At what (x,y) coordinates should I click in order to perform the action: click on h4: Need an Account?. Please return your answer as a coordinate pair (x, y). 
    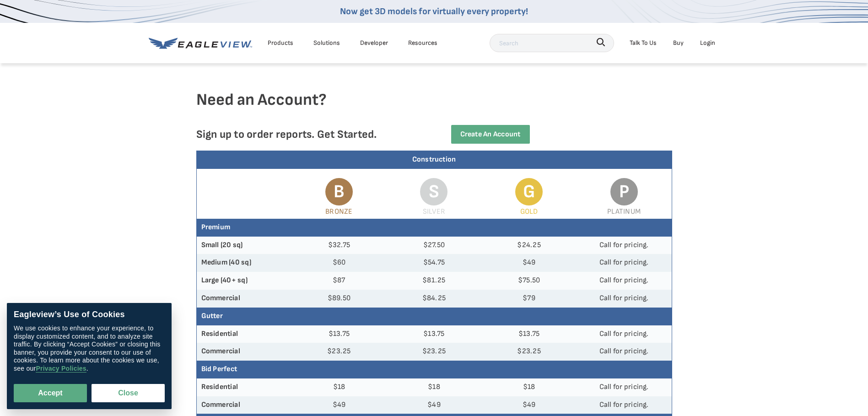
    Looking at the image, I should click on (434, 107).